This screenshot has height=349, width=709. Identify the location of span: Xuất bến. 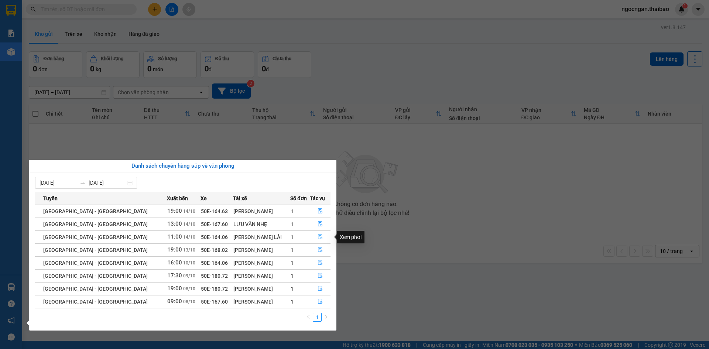
(177, 198).